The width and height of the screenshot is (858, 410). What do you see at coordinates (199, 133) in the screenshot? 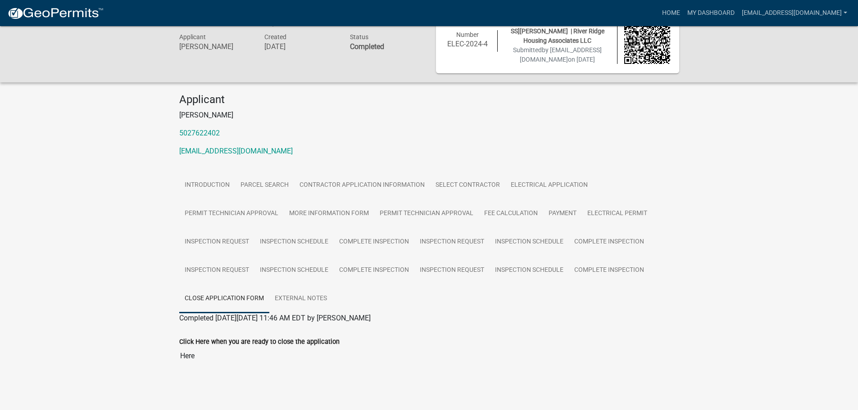
I see `a: 5027622402` at bounding box center [199, 133].